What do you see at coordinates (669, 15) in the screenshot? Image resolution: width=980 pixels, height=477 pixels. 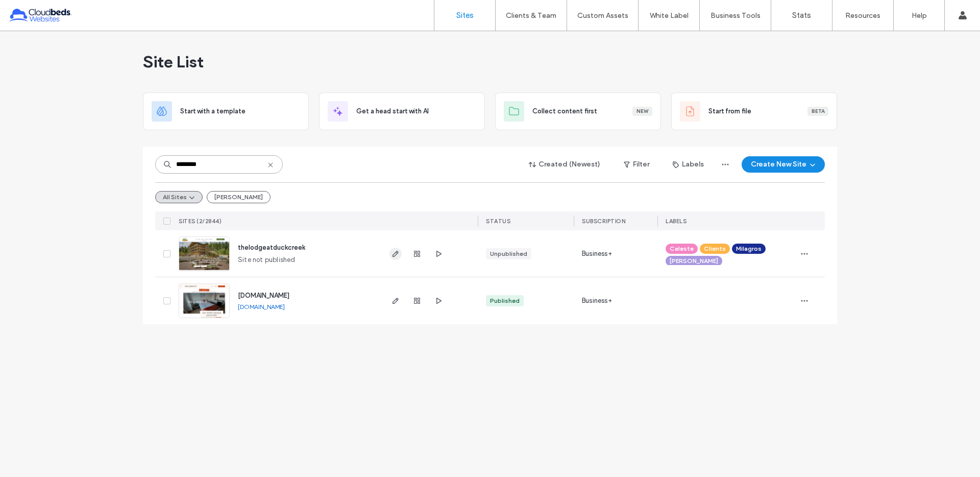 I see `label: White Label` at bounding box center [669, 15].